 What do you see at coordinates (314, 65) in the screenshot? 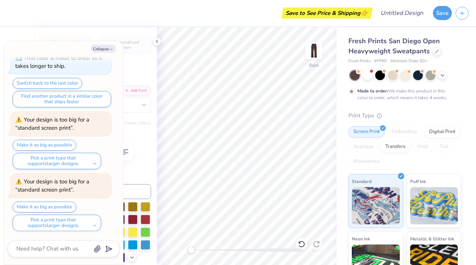
I see `div: Back` at bounding box center [314, 65].